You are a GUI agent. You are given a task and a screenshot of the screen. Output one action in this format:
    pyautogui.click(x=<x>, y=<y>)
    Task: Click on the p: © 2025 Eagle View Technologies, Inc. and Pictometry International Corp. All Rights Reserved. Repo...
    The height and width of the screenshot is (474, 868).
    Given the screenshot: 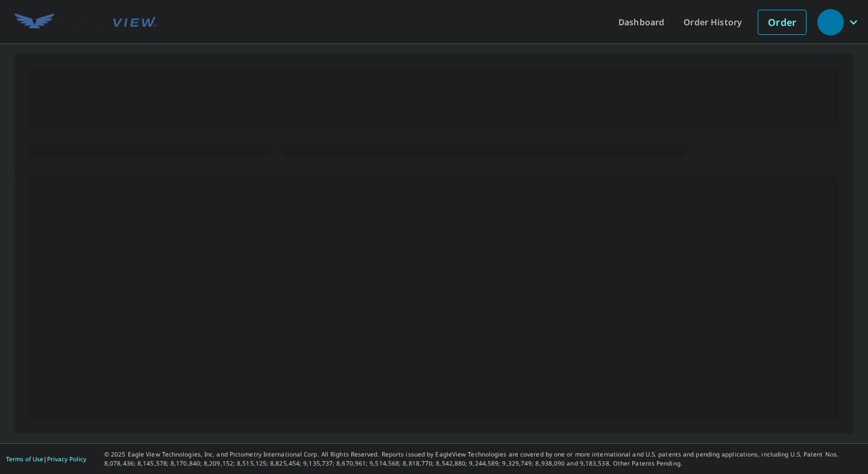 What is the action you would take?
    pyautogui.click(x=482, y=459)
    